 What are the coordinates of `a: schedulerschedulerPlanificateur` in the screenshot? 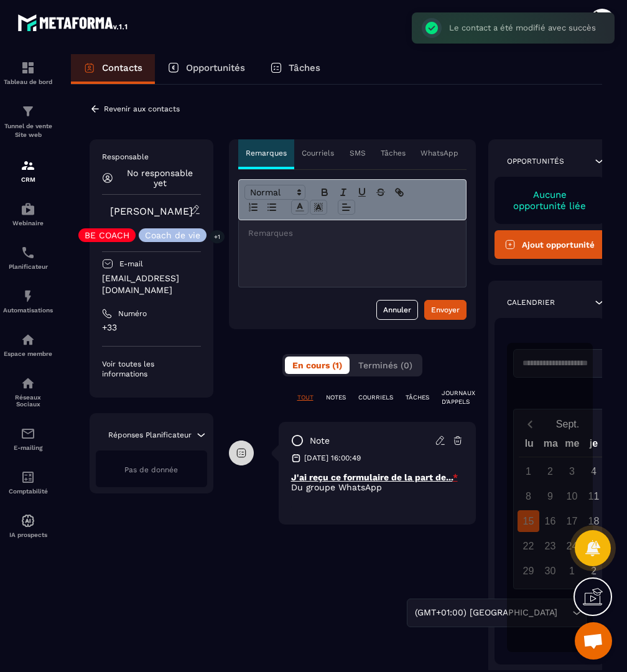 It's located at (28, 257).